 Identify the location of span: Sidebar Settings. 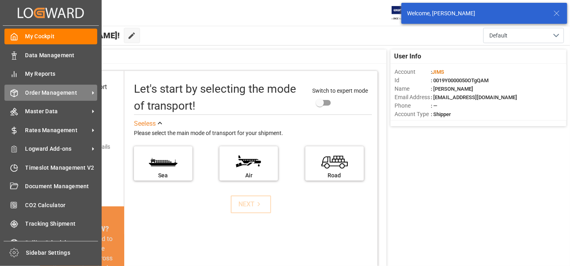
(62, 253).